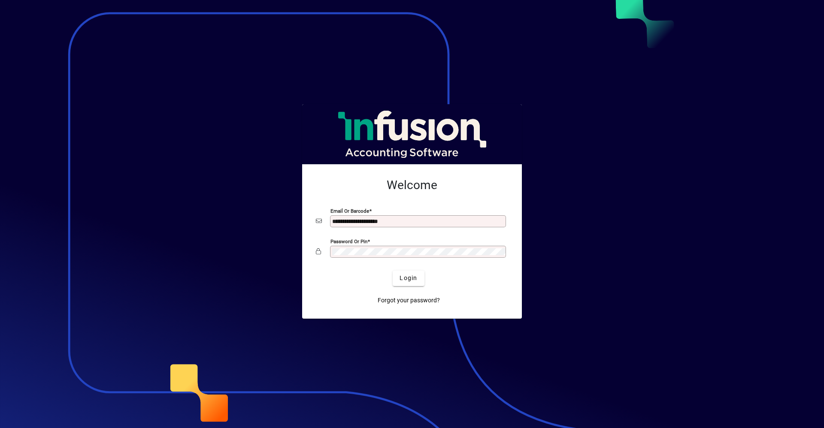  What do you see at coordinates (349, 241) in the screenshot?
I see `mat-label: Password or Pin` at bounding box center [349, 241].